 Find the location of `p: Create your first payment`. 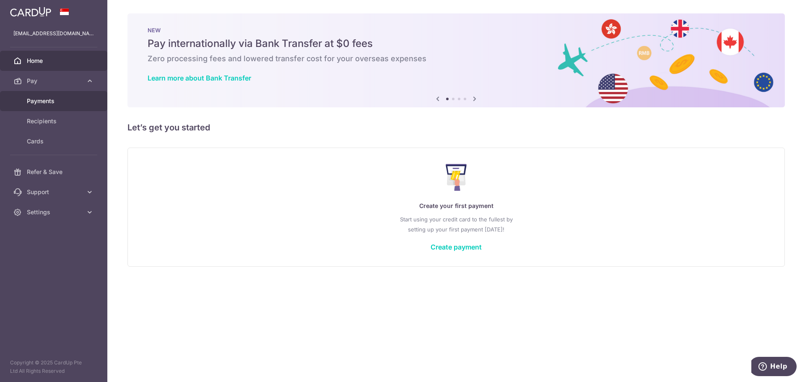

p: Create your first payment is located at coordinates (456, 206).